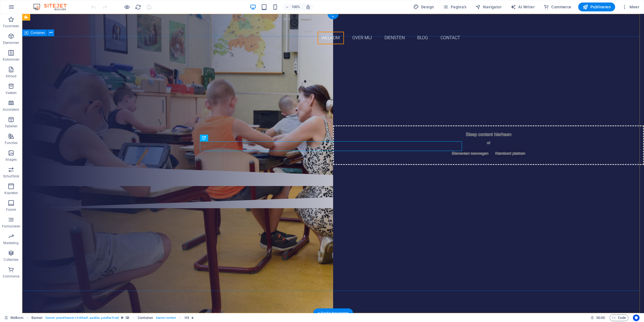  I want to click on div: Design (Ctrl+Alt+Y), so click(424, 7).